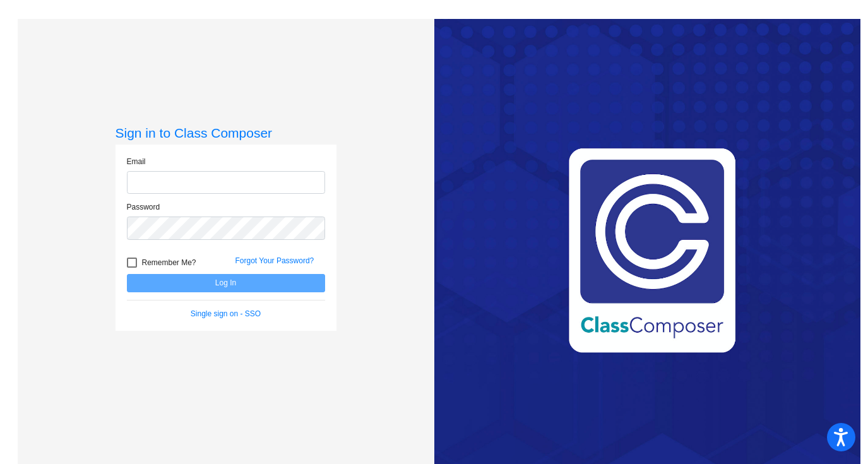 The width and height of the screenshot is (868, 464). I want to click on span: Remember Me?, so click(169, 263).